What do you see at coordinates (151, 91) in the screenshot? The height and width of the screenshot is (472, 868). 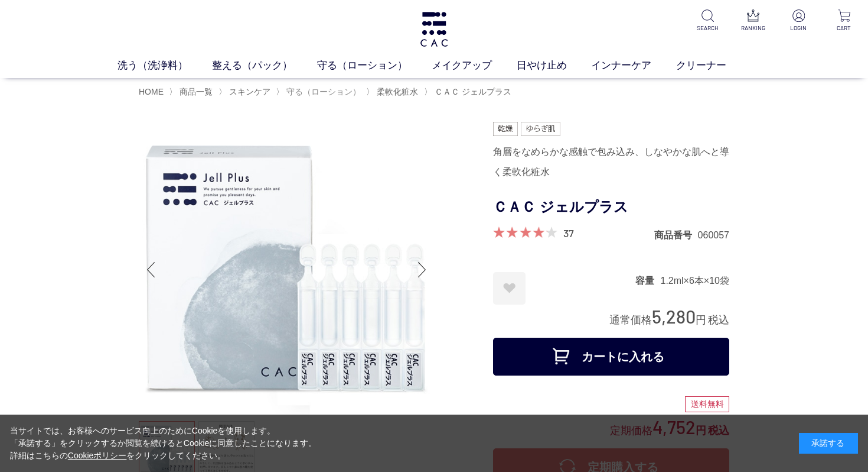 I see `span: HOME` at bounding box center [151, 91].